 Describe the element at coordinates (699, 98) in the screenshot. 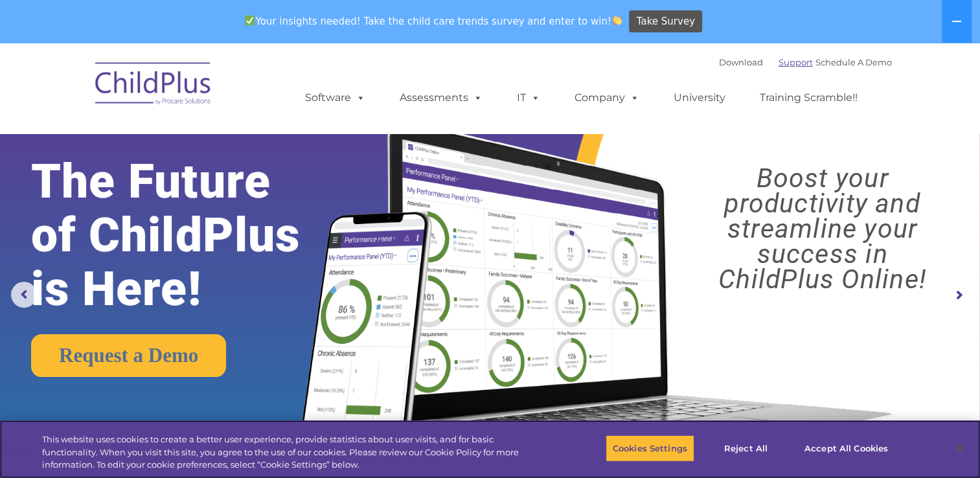

I see `a: University` at that location.